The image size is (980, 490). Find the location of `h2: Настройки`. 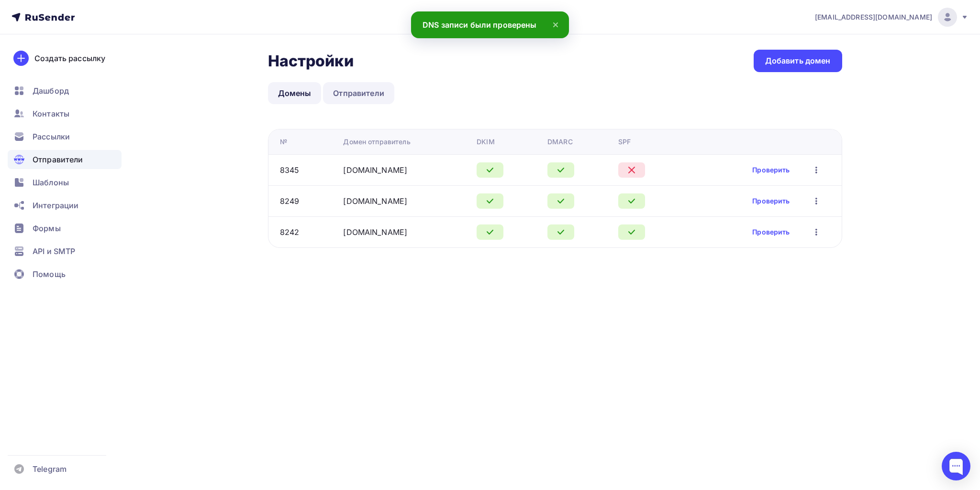

h2: Настройки is located at coordinates (311, 61).